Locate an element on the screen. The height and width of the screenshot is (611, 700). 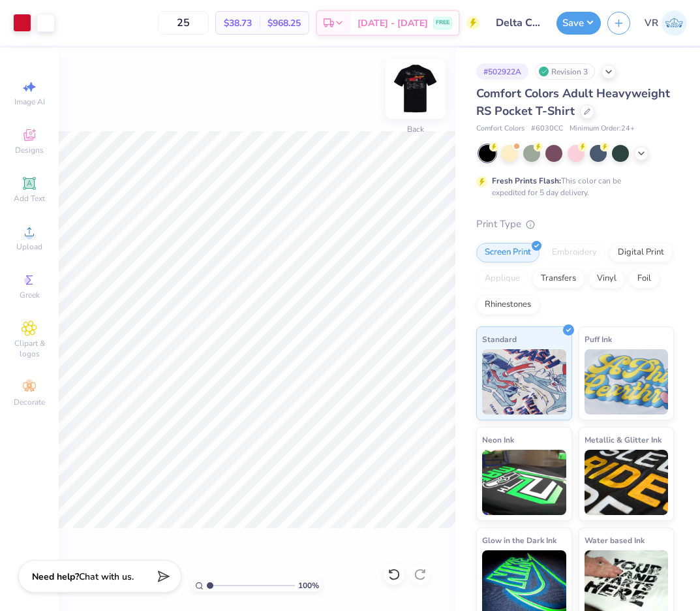
span: $38.73 is located at coordinates (238, 23).